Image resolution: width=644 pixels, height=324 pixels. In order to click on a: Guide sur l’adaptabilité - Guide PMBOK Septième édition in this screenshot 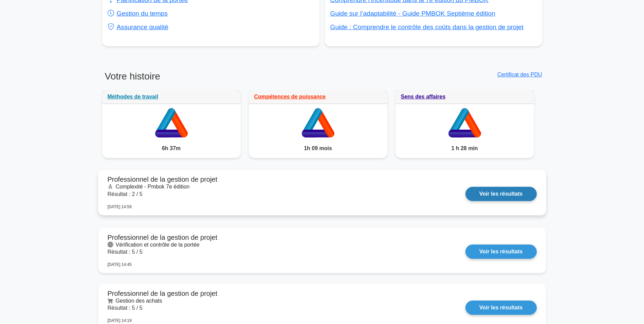, I will do `click(413, 13)`.